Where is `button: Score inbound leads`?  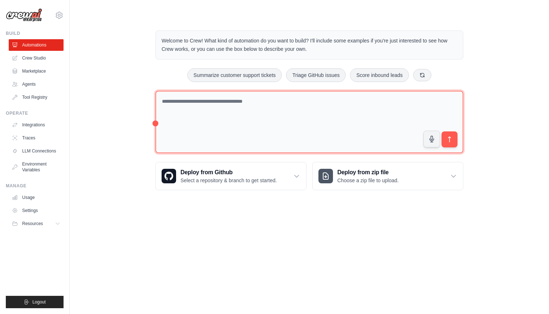 button: Score inbound leads is located at coordinates (379, 75).